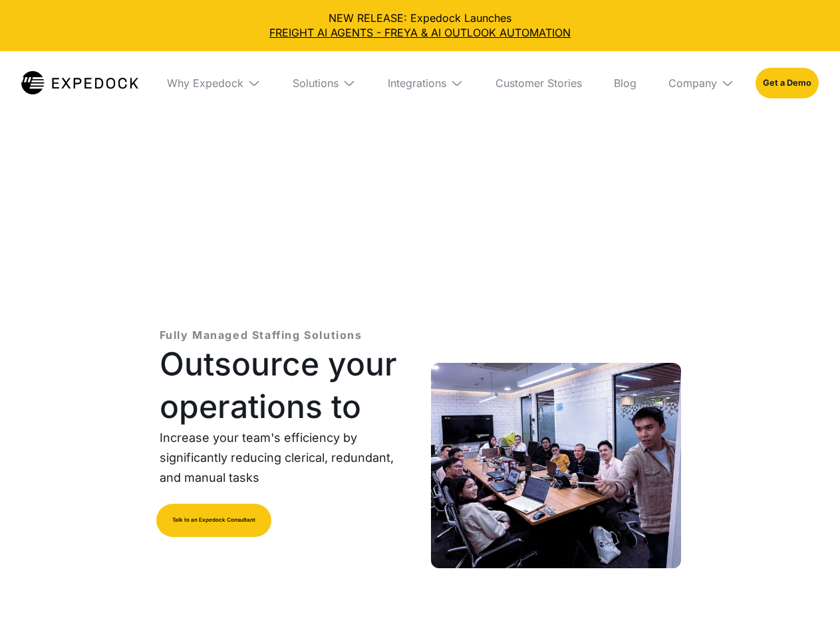 The image size is (840, 638). What do you see at coordinates (213, 520) in the screenshot?
I see `a: Talk to an Expedock Consultant` at bounding box center [213, 520].